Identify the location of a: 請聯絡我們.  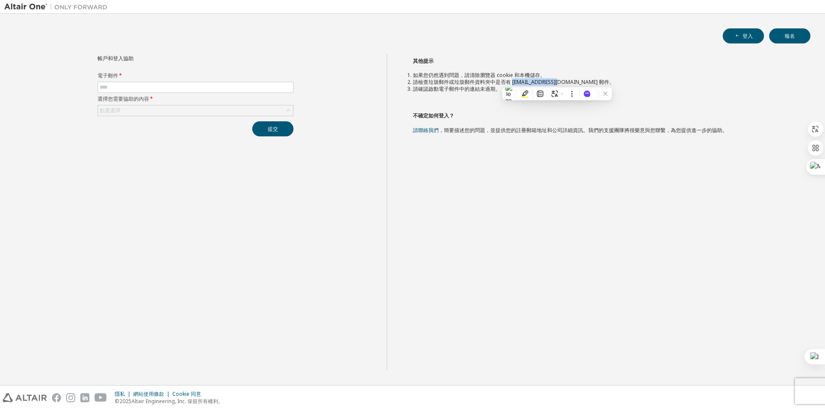
(426, 130).